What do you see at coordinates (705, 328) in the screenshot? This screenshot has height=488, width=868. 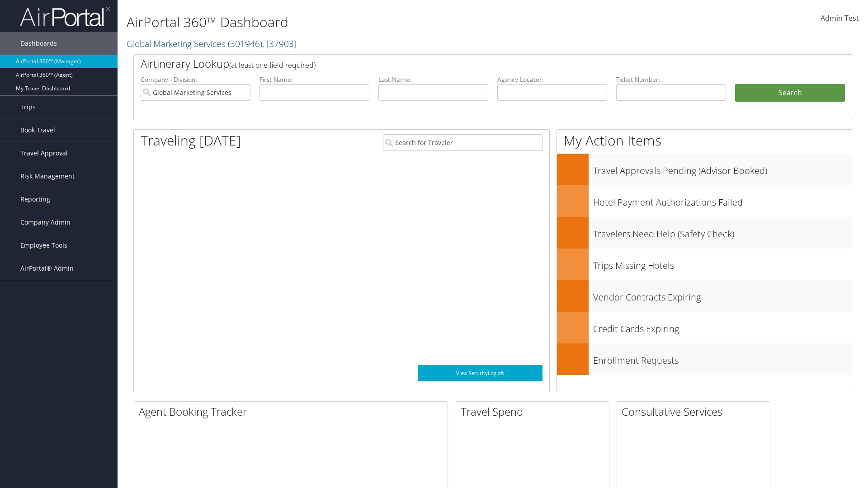 I see `a: Credit Cards Expiring` at bounding box center [705, 328].